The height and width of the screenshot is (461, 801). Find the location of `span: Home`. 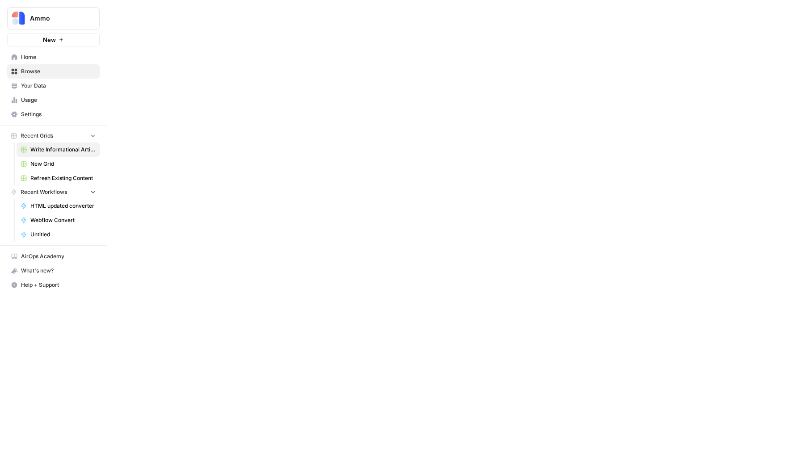

span: Home is located at coordinates (58, 57).